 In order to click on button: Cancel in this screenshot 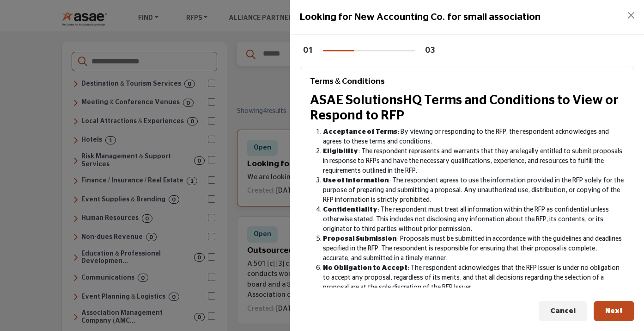, I will do `click(563, 311)`.